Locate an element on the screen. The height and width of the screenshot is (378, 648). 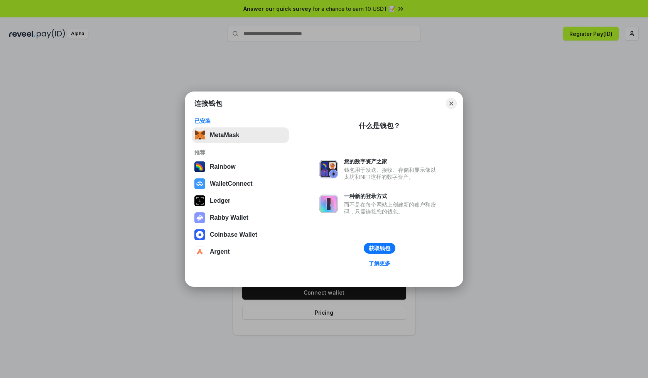
button: WalletConnect is located at coordinates (240, 184).